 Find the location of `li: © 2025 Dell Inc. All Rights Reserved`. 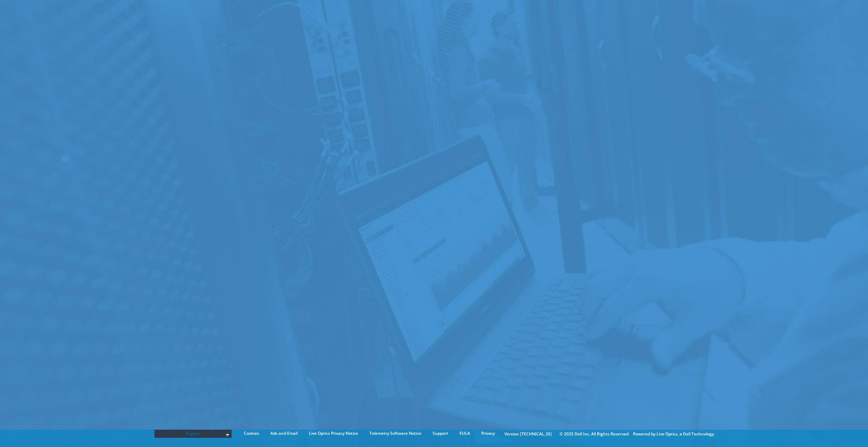

li: © 2025 Dell Inc. All Rights Reserved is located at coordinates (594, 435).